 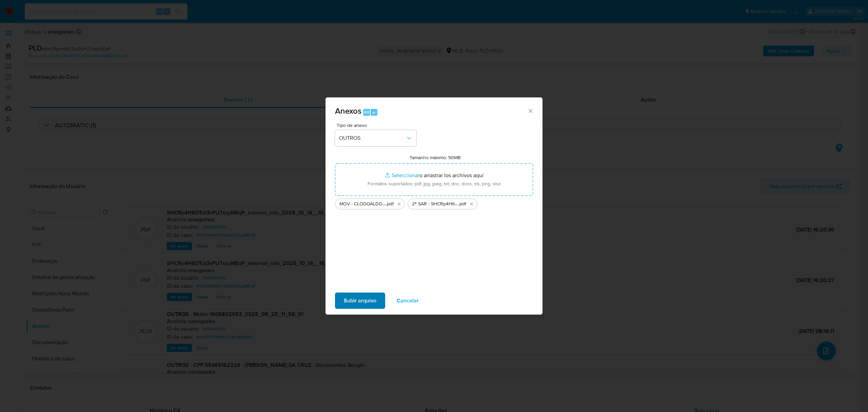 I want to click on span: Cancelar, so click(x=408, y=301).